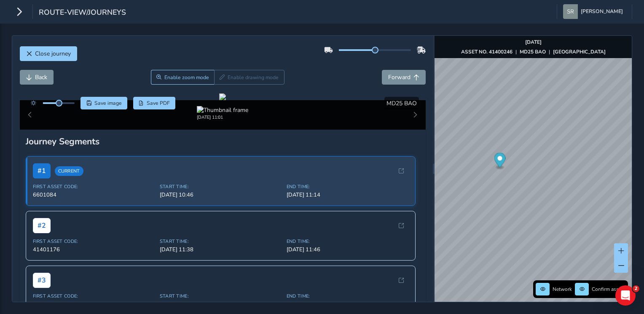  Describe the element at coordinates (570, 12) in the screenshot. I see `img: diamond-layout` at that location.